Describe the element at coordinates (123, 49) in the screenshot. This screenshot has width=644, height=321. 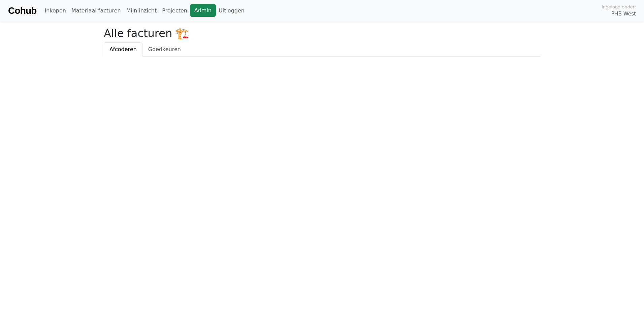
I see `span: Afcoderen` at that location.